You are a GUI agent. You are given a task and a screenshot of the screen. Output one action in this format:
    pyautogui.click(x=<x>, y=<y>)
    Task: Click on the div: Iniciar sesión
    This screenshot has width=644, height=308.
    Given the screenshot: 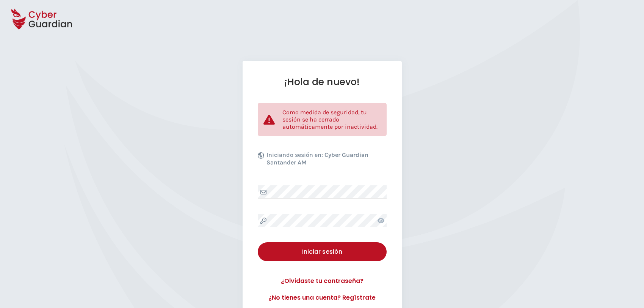 What is the action you would take?
    pyautogui.click(x=322, y=252)
    